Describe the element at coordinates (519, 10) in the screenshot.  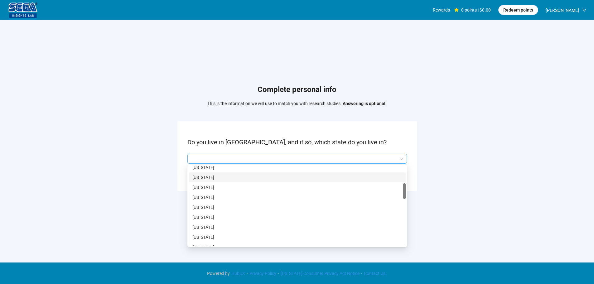
I see `span: Redeem points` at that location.